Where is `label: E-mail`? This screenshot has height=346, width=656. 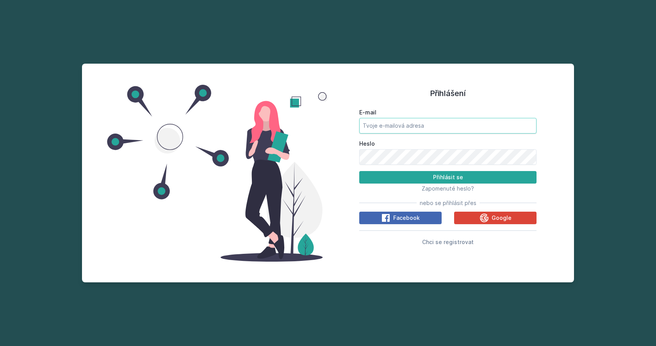
label: E-mail is located at coordinates (448, 112).